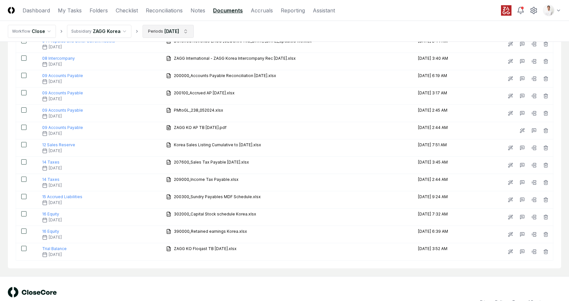 The width and height of the screenshot is (569, 301). Describe the element at coordinates (59, 145) in the screenshot. I see `a: 12 Sales Reserve` at that location.